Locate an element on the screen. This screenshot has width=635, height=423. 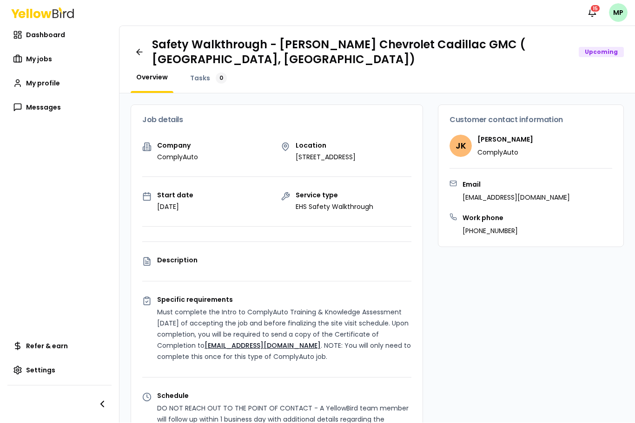
p: Service type is located at coordinates (334, 196).